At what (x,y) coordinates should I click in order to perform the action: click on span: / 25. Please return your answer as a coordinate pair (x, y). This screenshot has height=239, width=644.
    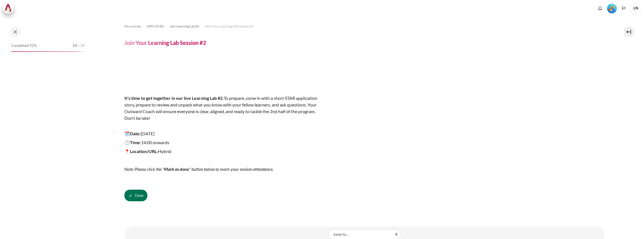
    Looking at the image, I should click on (81, 46).